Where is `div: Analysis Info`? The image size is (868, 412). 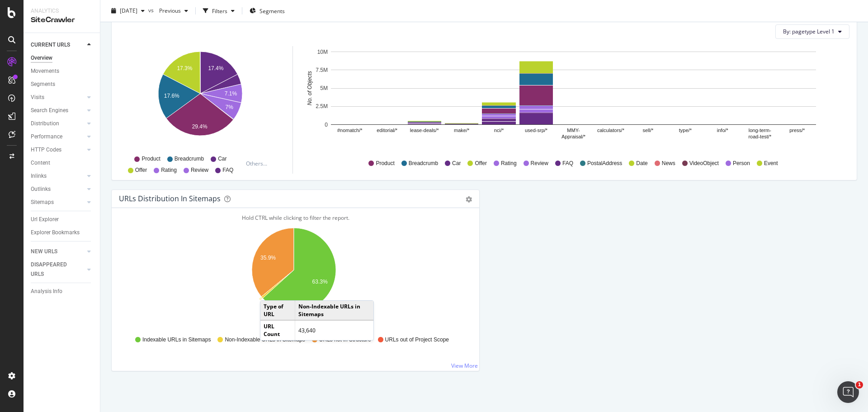 div: Analysis Info is located at coordinates (47, 292).